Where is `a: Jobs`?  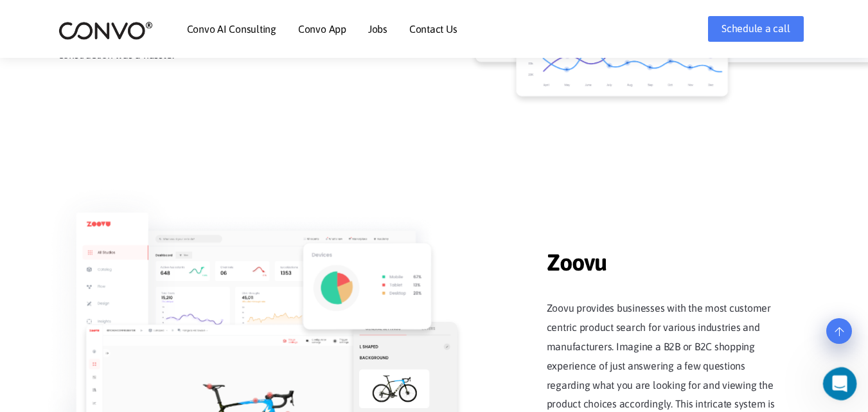
a: Jobs is located at coordinates (378, 29).